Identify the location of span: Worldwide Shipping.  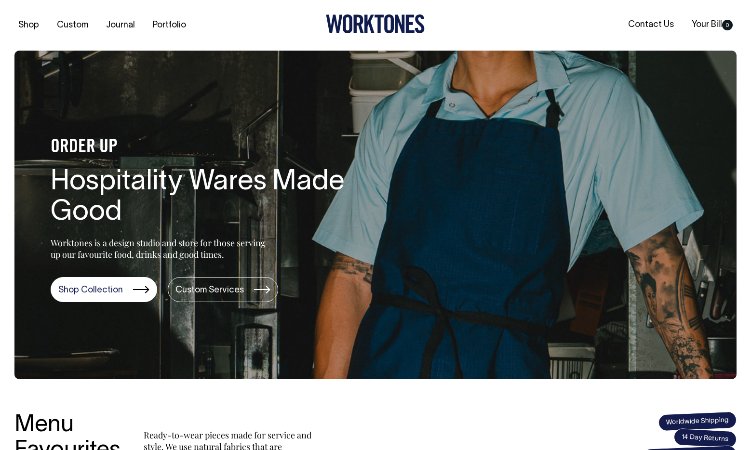
(697, 421).